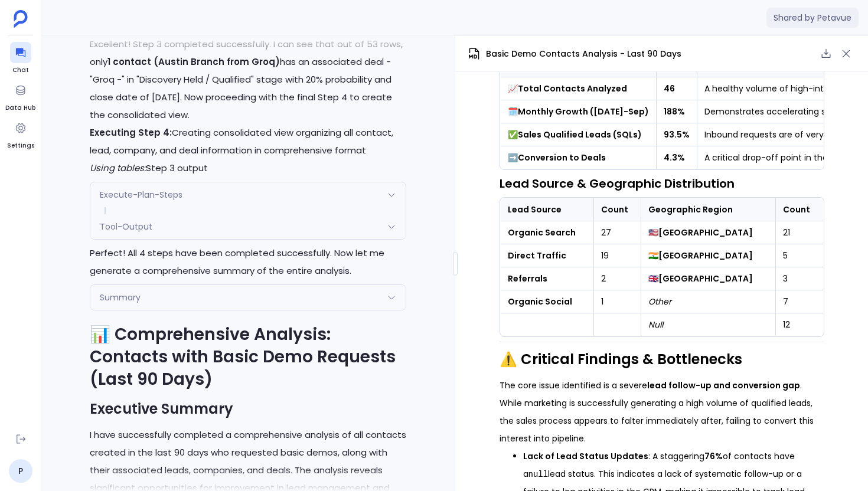 This screenshot has width=868, height=491. What do you see at coordinates (662, 183) in the screenshot?
I see `h3: Lead Source & Geographic Distribution` at bounding box center [662, 183].